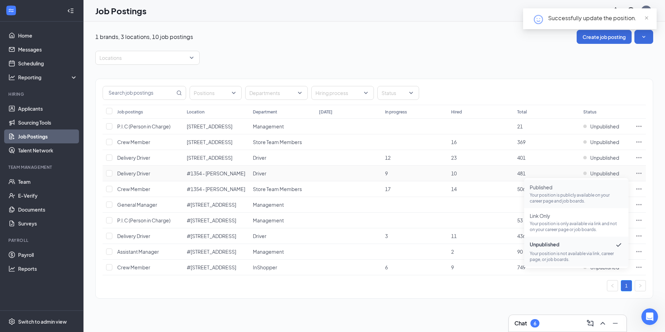 Image resolution: width=665 pixels, height=332 pixels. I want to click on a: Payroll, so click(48, 255).